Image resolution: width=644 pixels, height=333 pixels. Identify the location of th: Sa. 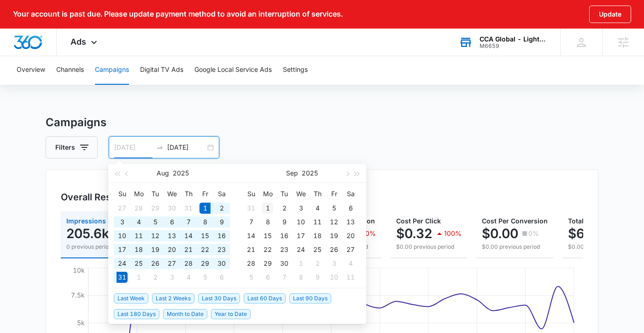
(221, 194).